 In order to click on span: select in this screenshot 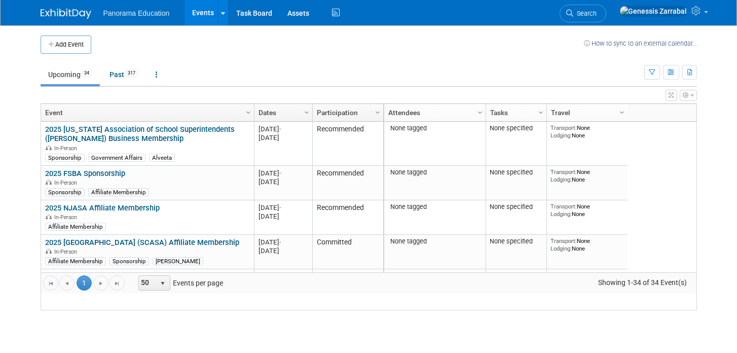, I will do `click(163, 283)`.